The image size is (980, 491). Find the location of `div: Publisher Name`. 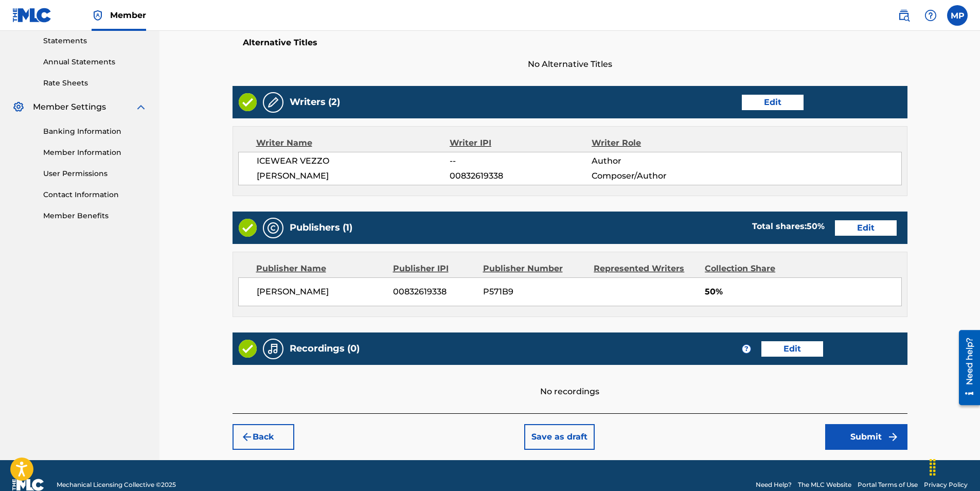

div: Publisher Name is located at coordinates (321, 269).